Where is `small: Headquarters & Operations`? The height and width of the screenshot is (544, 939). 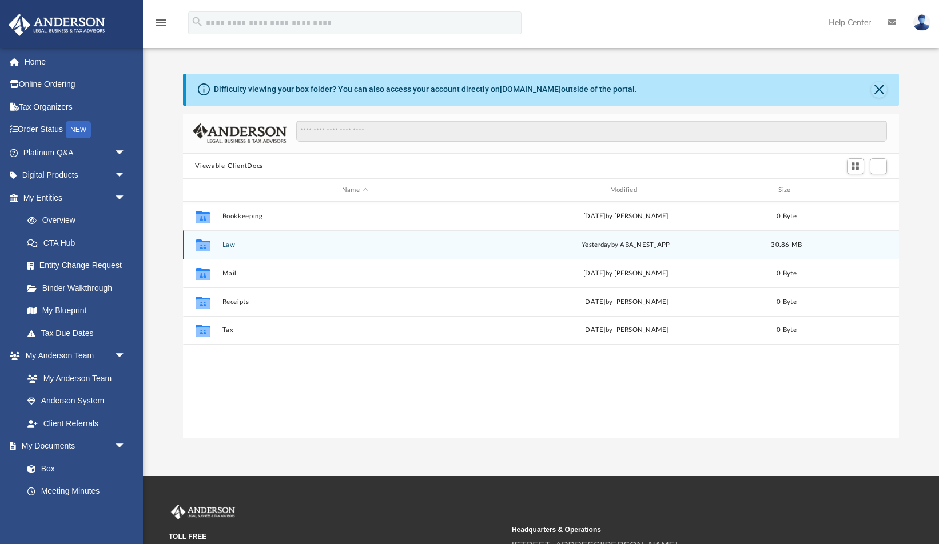 small: Headquarters & Operations is located at coordinates (679, 530).